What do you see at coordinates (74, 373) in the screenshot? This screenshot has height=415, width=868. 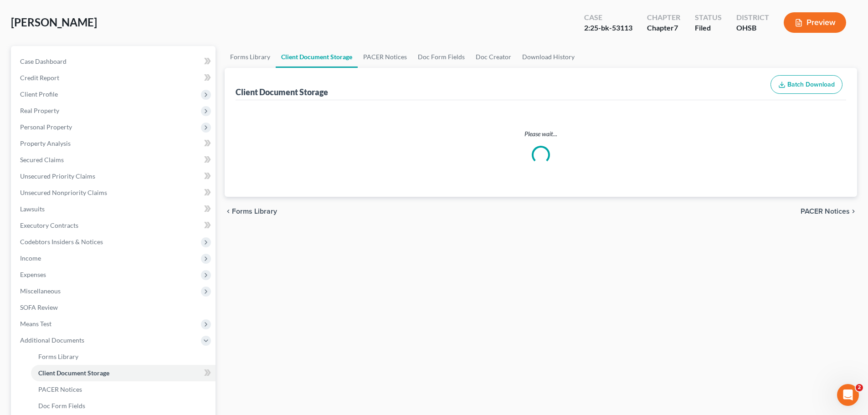 I see `span: Client Document Storage` at bounding box center [74, 373].